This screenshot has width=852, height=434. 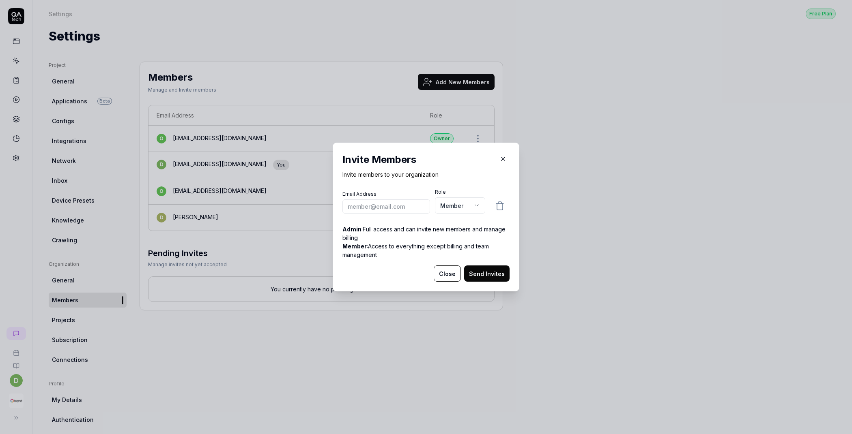 I want to click on button: Send Invites, so click(x=487, y=274).